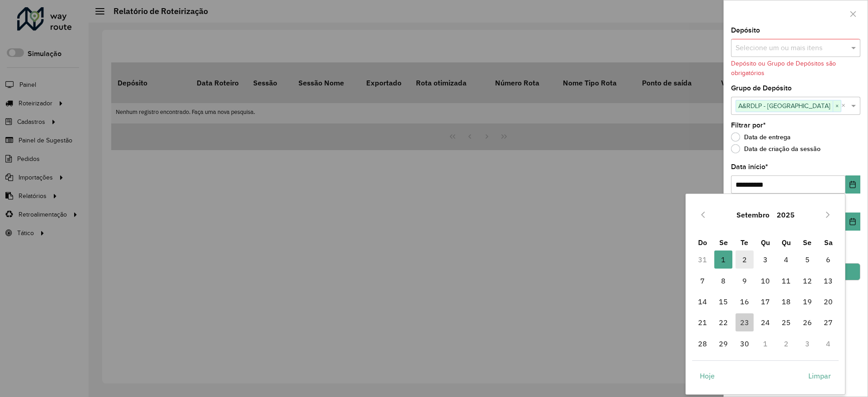 This screenshot has width=868, height=397. Describe the element at coordinates (703, 322) in the screenshot. I see `td: 21` at that location.